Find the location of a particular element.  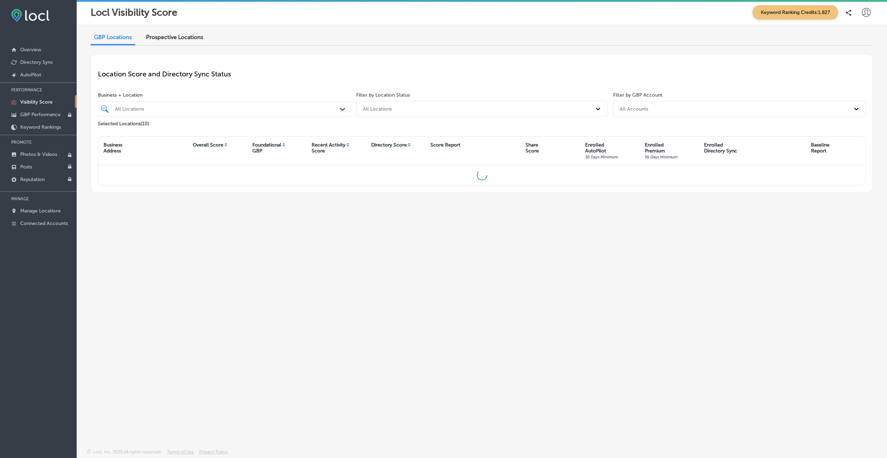

p: Manage Locations is located at coordinates (40, 211).